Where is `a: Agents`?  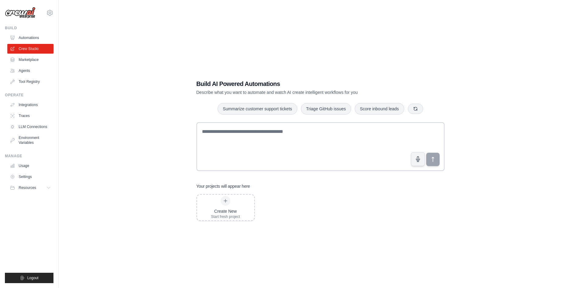 a: Agents is located at coordinates (30, 71).